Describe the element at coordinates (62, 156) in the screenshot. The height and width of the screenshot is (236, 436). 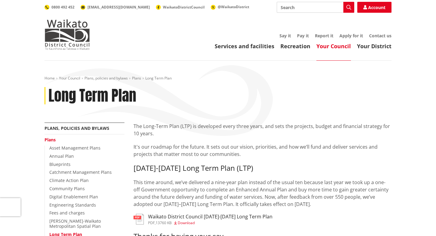
I see `a: Annual Plan` at that location.